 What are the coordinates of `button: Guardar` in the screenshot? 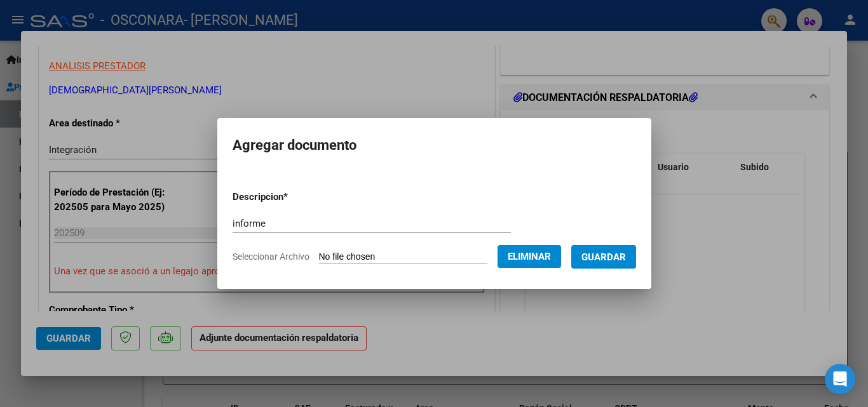 It's located at (604, 256).